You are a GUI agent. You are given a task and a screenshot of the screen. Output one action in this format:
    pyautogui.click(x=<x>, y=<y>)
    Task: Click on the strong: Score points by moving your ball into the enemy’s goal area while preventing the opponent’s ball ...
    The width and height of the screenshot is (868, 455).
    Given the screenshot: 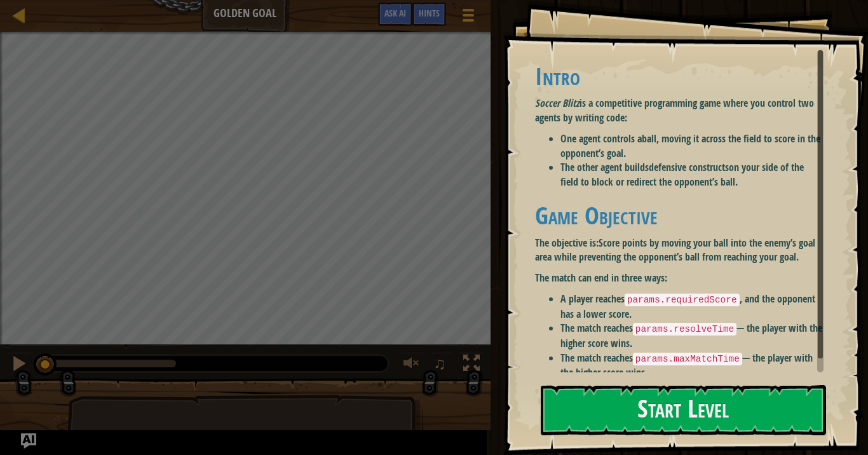 What is the action you would take?
    pyautogui.click(x=675, y=250)
    